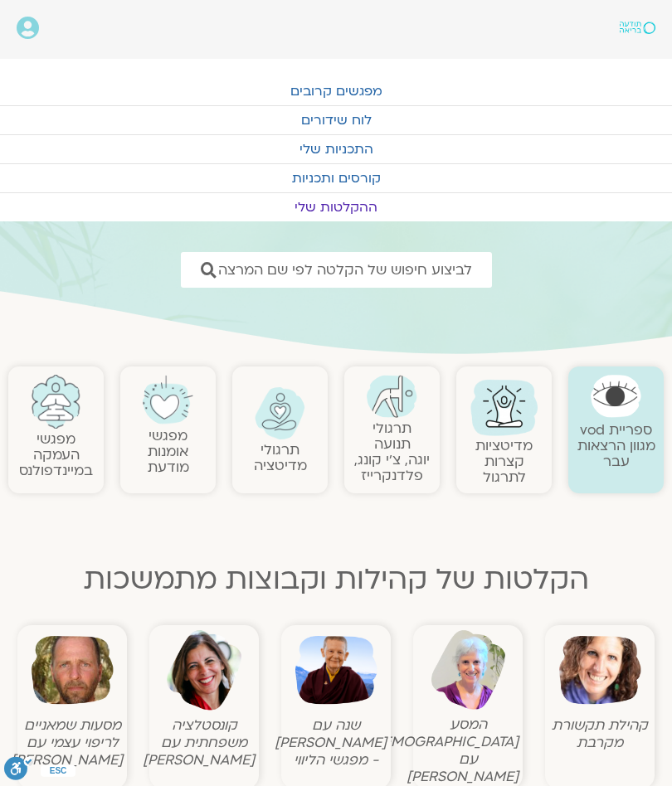 Image resolution: width=672 pixels, height=786 pixels. What do you see at coordinates (600, 734) in the screenshot?
I see `figcaption: קהילת תקשורת מקרבת` at bounding box center [600, 734].